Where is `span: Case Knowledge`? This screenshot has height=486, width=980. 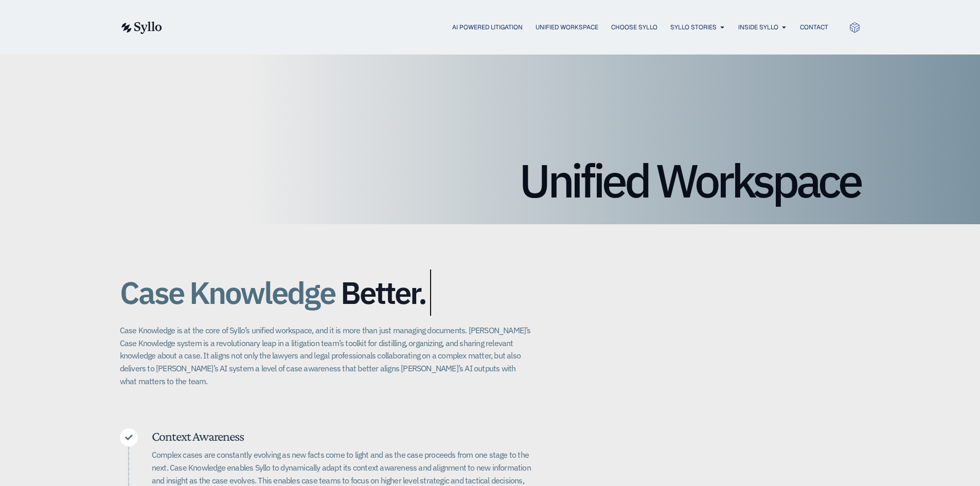
span: Case Knowledge is located at coordinates (227, 293).